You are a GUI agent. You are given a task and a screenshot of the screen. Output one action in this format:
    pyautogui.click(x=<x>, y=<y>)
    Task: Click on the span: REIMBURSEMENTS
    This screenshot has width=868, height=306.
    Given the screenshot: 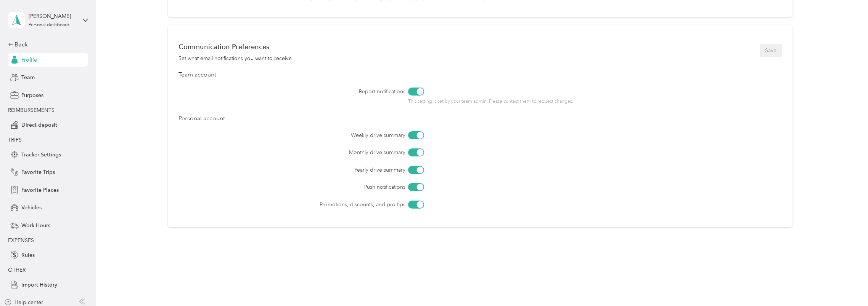 What is the action you would take?
    pyautogui.click(x=31, y=110)
    